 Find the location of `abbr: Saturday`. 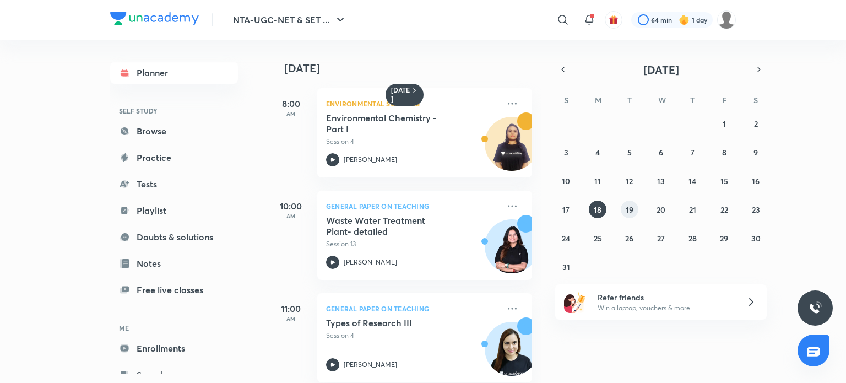

abbr: Saturday is located at coordinates (756, 100).